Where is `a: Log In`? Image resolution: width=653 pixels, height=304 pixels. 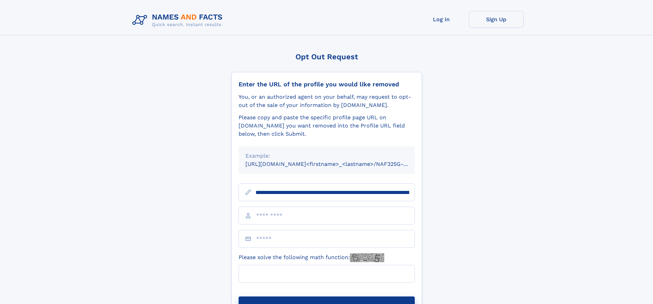 a: Log In is located at coordinates (442, 19).